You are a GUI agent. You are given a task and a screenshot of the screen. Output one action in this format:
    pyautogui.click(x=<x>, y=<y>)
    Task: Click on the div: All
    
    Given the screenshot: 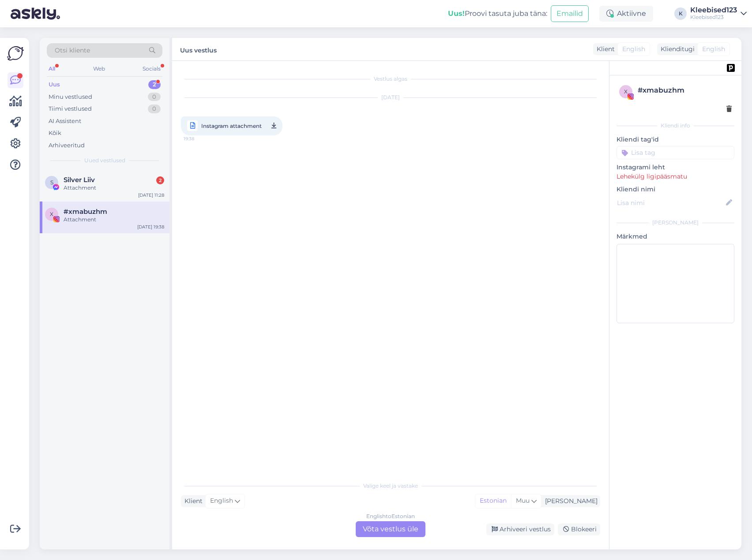 What is the action you would take?
    pyautogui.click(x=52, y=69)
    